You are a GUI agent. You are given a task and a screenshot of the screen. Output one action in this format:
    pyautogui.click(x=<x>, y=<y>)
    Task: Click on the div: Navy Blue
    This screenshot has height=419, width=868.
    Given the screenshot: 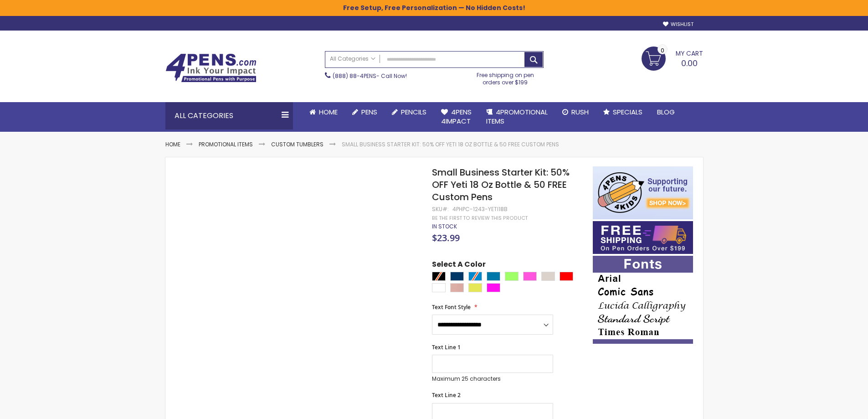 What is the action you would take?
    pyautogui.click(x=457, y=276)
    